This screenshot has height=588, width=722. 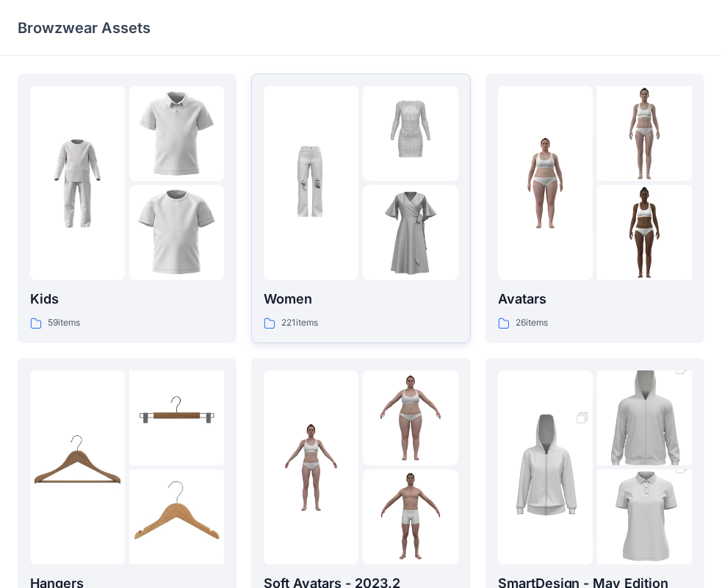 I want to click on a: folder 1folder 2folder 3Kids59items, so click(x=127, y=208).